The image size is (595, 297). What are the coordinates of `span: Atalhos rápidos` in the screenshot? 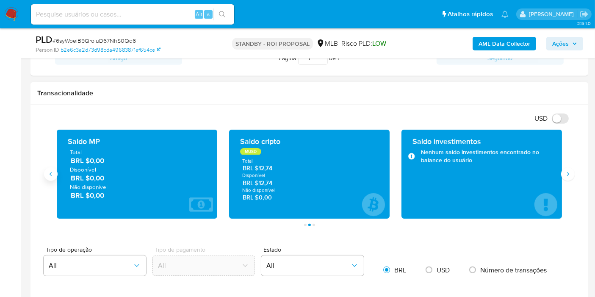 It's located at (470, 14).